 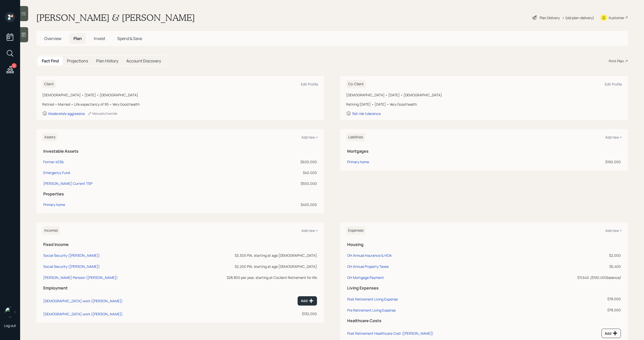 I want to click on h6: Liabilities, so click(x=356, y=137).